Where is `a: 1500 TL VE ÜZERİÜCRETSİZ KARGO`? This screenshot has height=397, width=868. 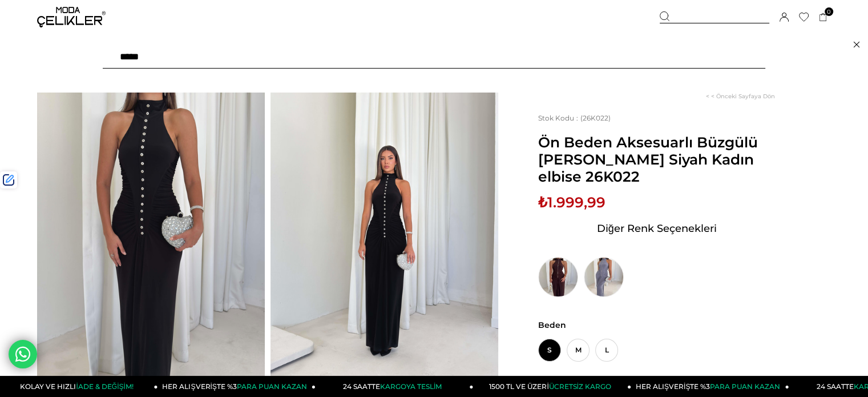
a: 1500 TL VE ÜZERİÜCRETSİZ KARGO is located at coordinates (553, 386).